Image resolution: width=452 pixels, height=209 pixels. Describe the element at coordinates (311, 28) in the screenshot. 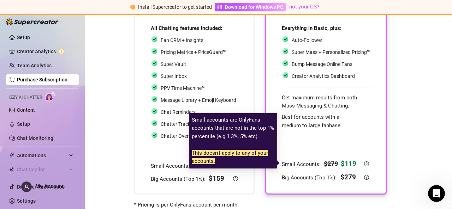

I see `strong: Everything in Basic, plus:` at that location.